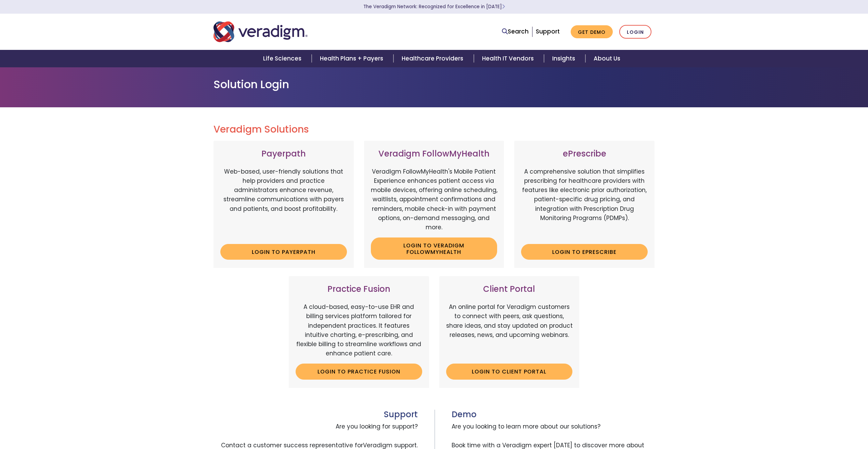 This screenshot has width=868, height=449. Describe the element at coordinates (584, 154) in the screenshot. I see `h3: ePrescribe` at that location.